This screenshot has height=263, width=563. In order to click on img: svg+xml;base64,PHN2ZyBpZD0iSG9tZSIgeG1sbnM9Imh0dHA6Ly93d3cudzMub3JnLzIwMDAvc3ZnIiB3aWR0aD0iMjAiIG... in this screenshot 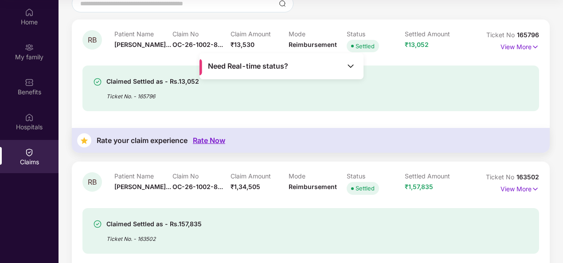, I will do `click(29, 12)`.